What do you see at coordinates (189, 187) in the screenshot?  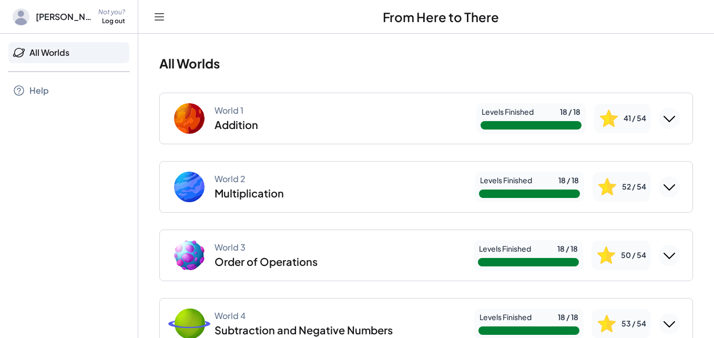 I see `img: world_2-eo-U0P2v.svg` at bounding box center [189, 187].